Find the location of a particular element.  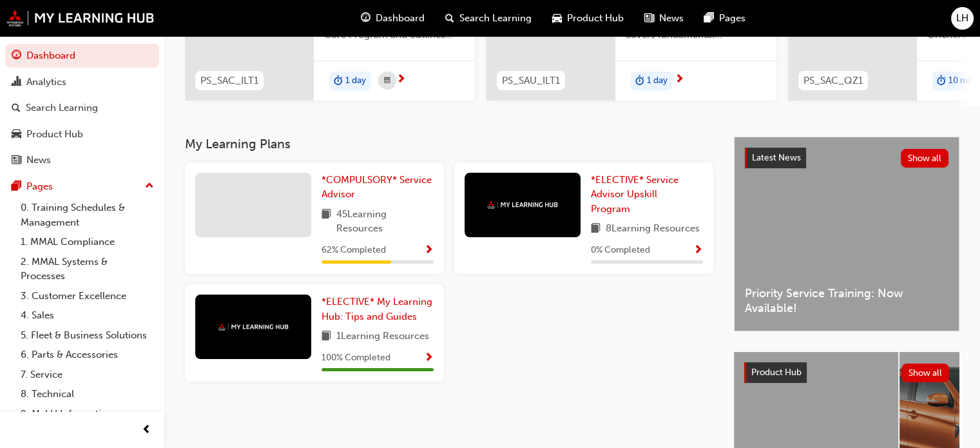

span: 1 Learning Resources is located at coordinates (383, 336).